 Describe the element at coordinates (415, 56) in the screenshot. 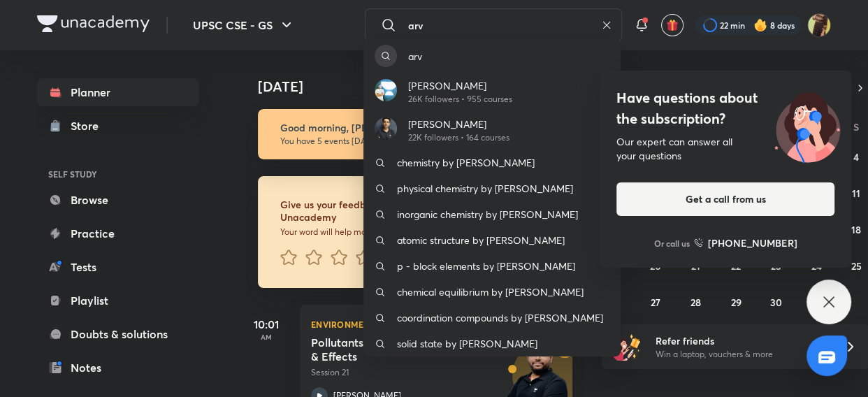

I see `p: arv` at that location.